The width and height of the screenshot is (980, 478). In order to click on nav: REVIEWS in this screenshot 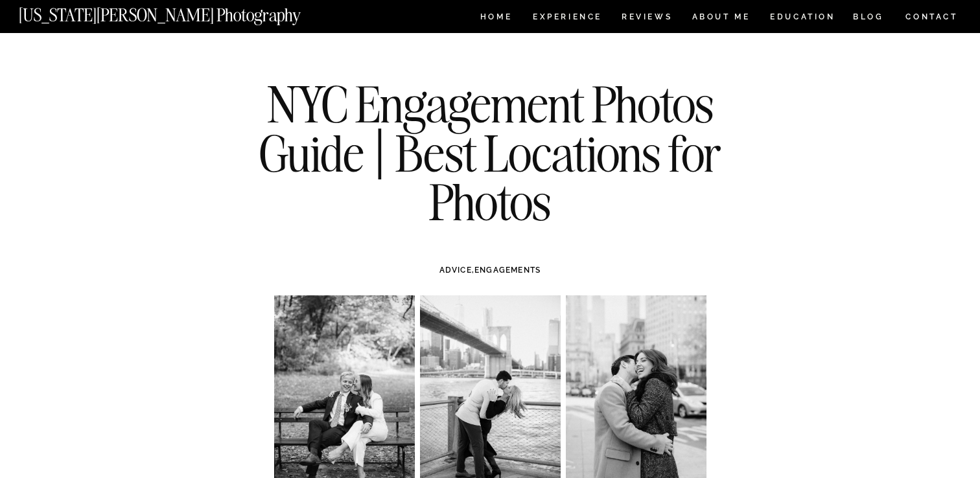, I will do `click(645, 18)`.